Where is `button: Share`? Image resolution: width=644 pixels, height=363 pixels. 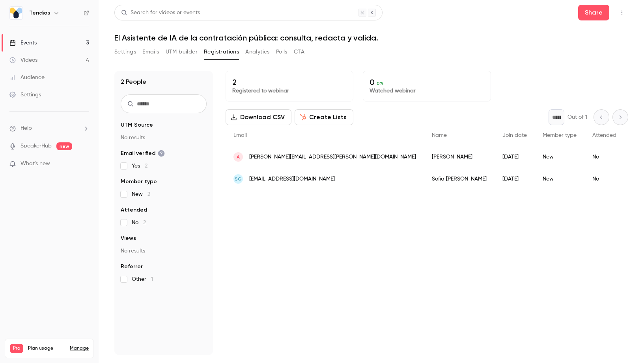 button: Share is located at coordinates (593, 13).